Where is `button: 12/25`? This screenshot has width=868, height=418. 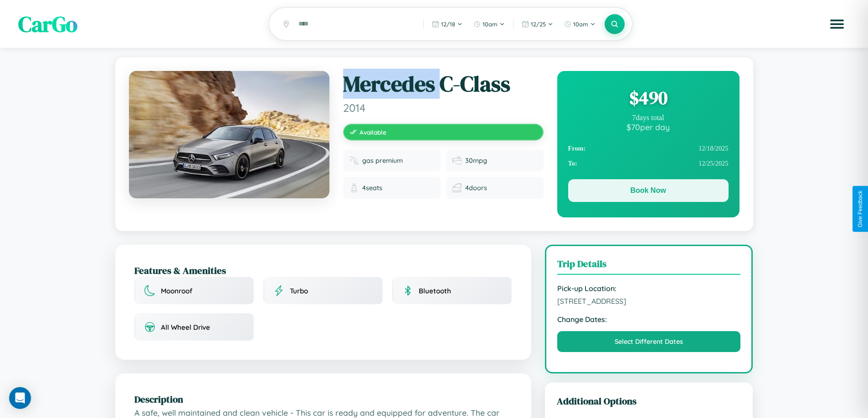 button: 12/25 is located at coordinates (537, 24).